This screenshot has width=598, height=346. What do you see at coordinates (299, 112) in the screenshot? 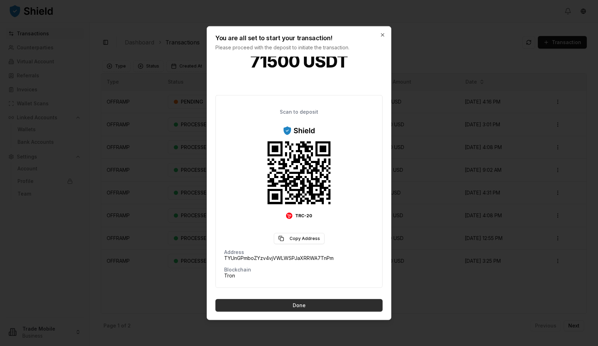
I see `p: Scan to deposit` at bounding box center [299, 112].